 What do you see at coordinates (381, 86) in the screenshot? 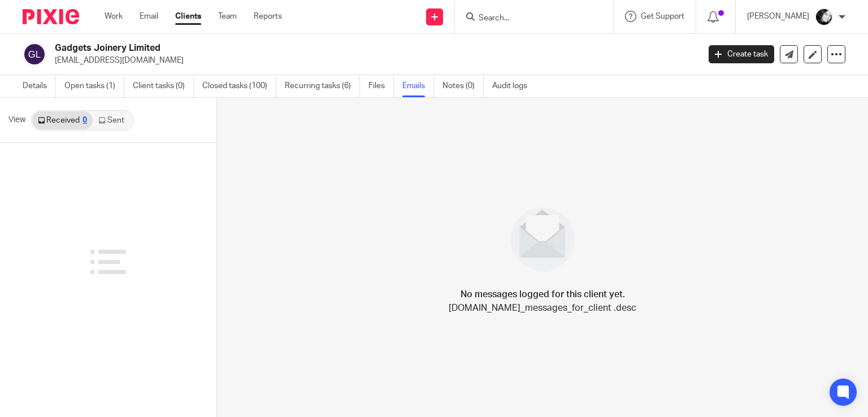
I see `a: Files` at bounding box center [381, 86].